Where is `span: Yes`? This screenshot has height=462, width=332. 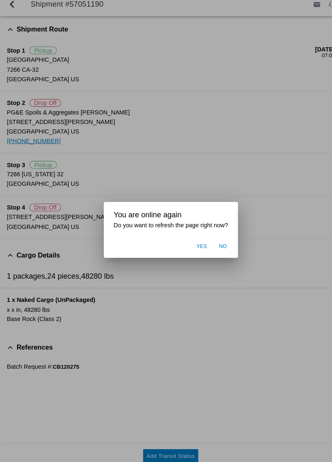
span: Yes is located at coordinates (196, 247).